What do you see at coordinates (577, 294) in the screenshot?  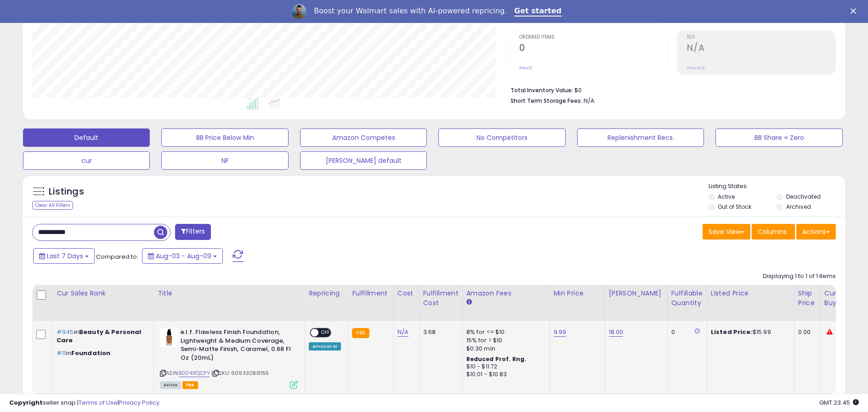 I see `div: Min Price` at bounding box center [577, 294].